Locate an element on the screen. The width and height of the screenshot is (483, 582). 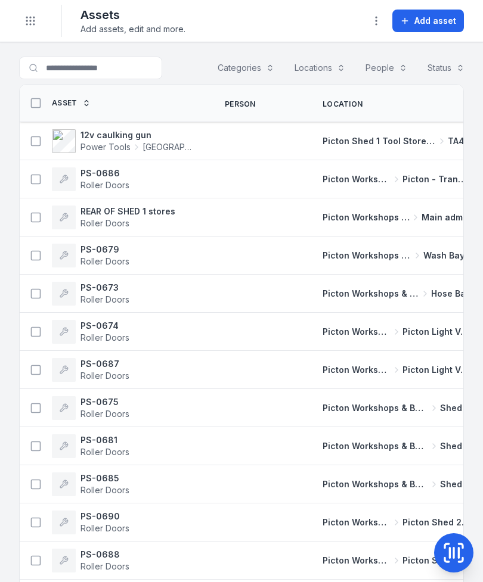
a: PS-0675Roller Doors is located at coordinates (91, 408).